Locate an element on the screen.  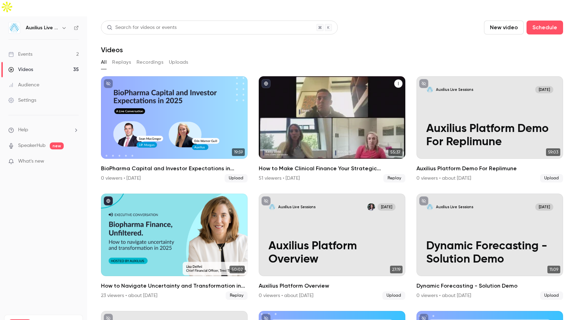
p: Auxilius Platform Demo For Replimune is located at coordinates (490, 136).